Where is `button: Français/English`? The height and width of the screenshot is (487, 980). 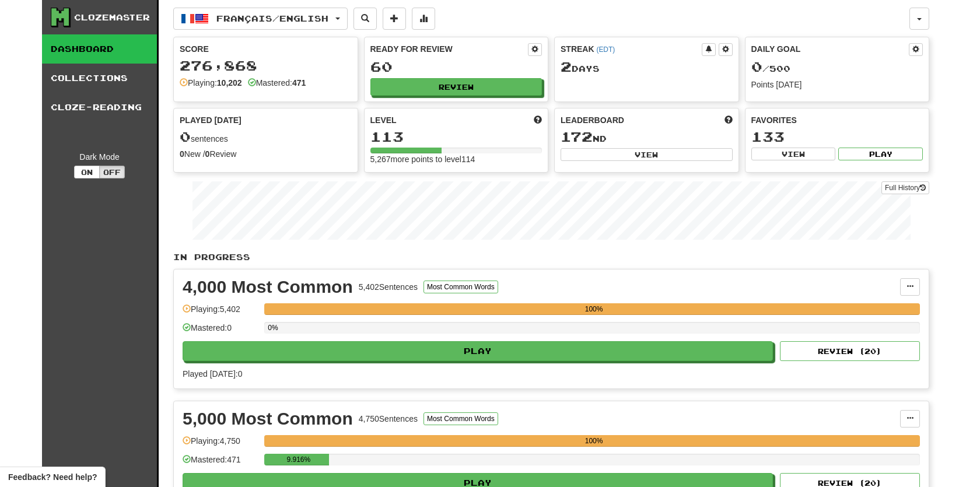
button: Français/English is located at coordinates (260, 19).